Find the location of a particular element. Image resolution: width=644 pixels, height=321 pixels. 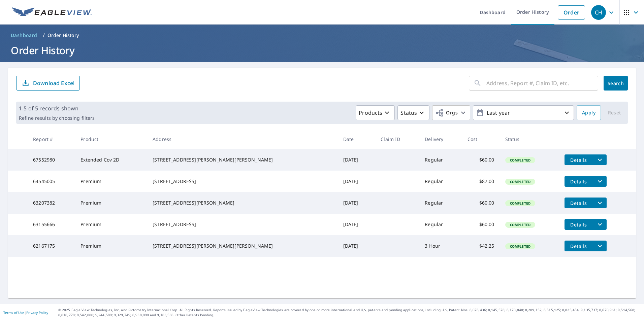

span: Search is located at coordinates (616, 83).